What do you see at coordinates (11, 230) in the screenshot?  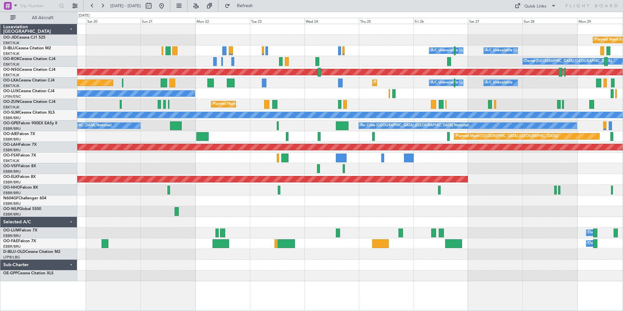 I see `span: OO-LUM` at bounding box center [11, 230].